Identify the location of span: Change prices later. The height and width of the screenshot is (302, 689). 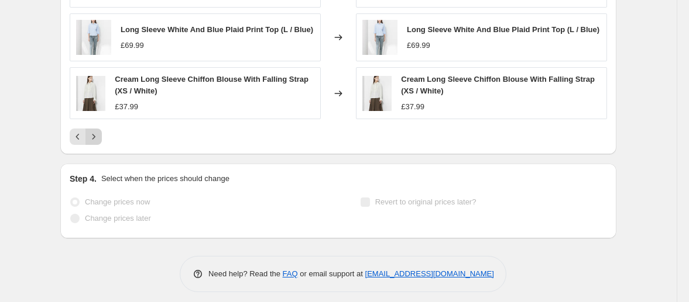
(118, 218).